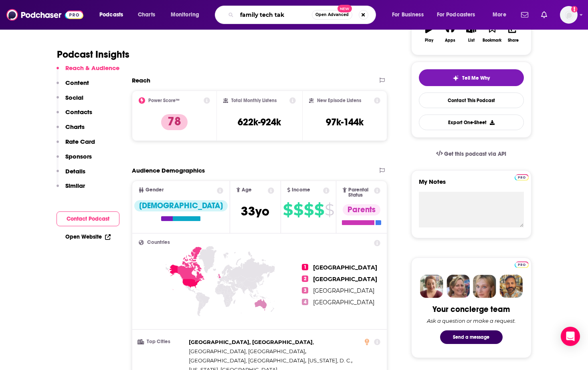  What do you see at coordinates (432, 286) in the screenshot?
I see `img: Sydney Profile` at bounding box center [432, 286].